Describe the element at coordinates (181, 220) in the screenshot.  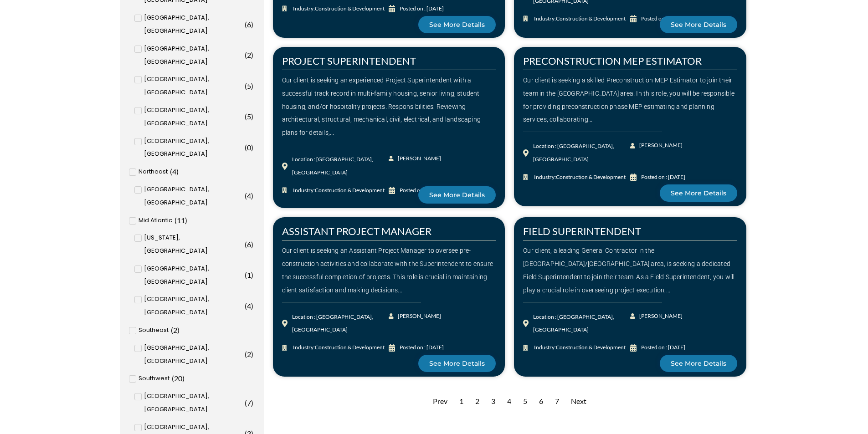
I see `span: 11` at that location.